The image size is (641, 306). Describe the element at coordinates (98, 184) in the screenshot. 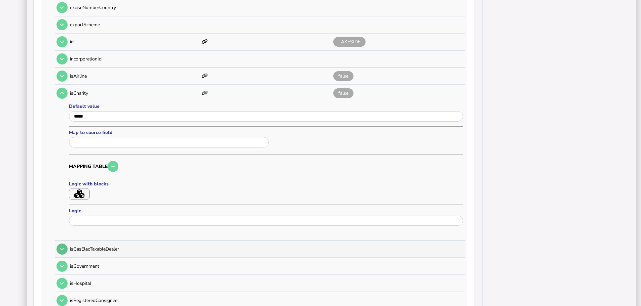

I see `label: Logic with blocks` at that location.